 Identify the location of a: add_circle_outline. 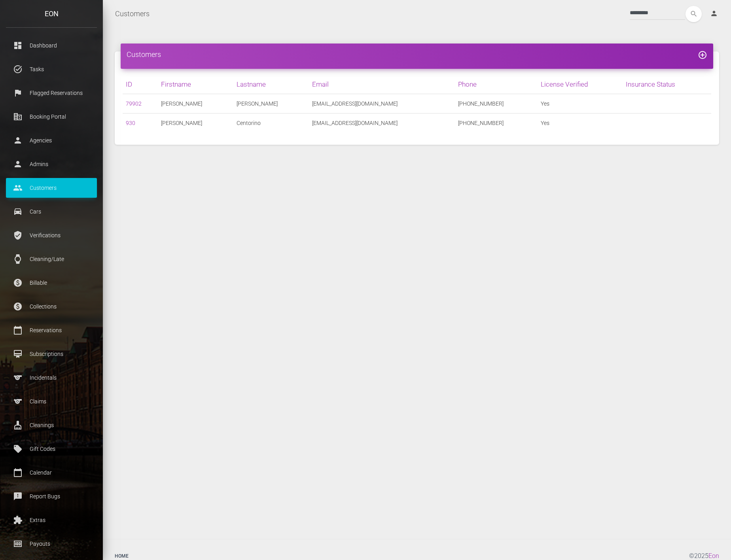
(703, 54).